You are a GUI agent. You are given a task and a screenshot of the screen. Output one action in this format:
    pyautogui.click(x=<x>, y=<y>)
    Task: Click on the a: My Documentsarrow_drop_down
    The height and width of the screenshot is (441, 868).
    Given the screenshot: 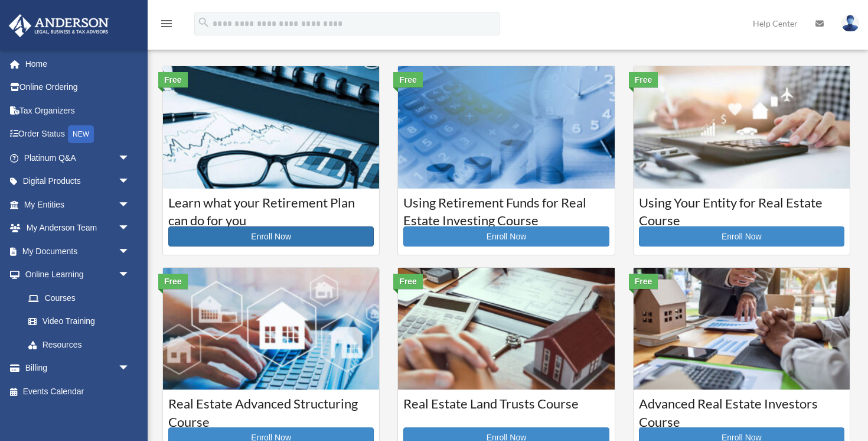 What is the action you would take?
    pyautogui.click(x=78, y=251)
    